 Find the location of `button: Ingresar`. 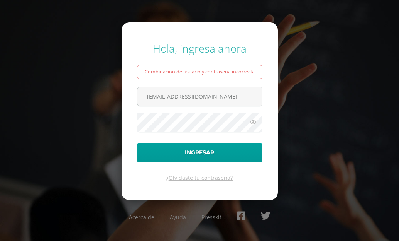

button: Ingresar is located at coordinates (200, 152).